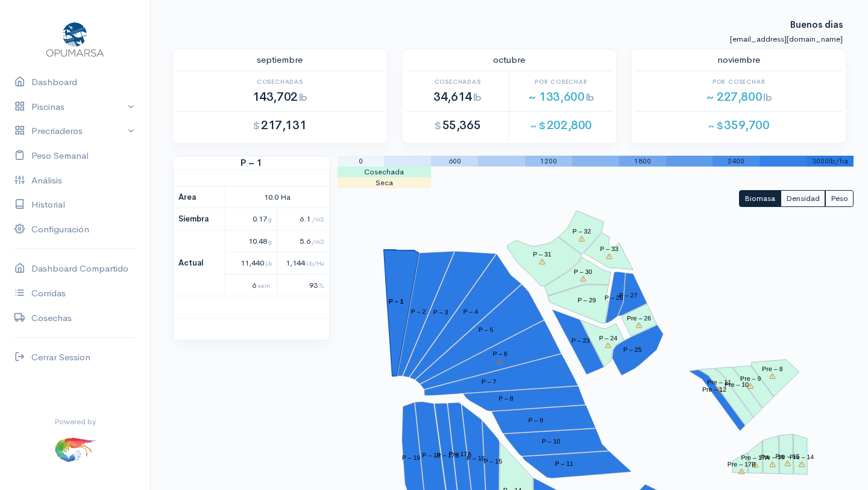  Describe the element at coordinates (316, 263) in the screenshot. I see `span: Lb/Ha` at that location.